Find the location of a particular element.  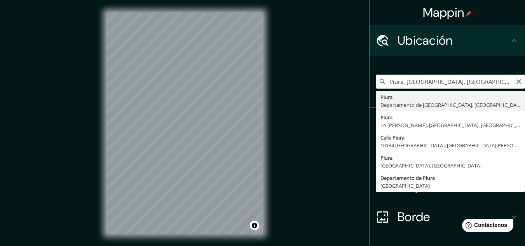

div: Estilo is located at coordinates (447, 155).